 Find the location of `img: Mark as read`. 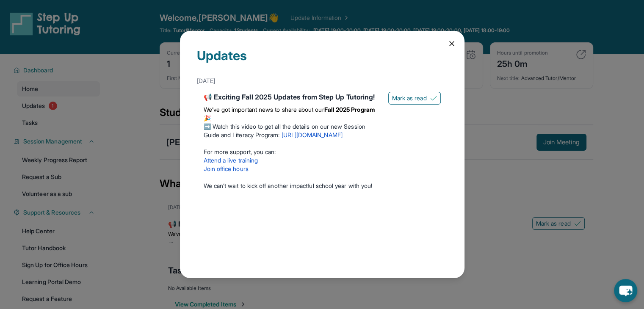

img: Mark as read is located at coordinates (434, 98).